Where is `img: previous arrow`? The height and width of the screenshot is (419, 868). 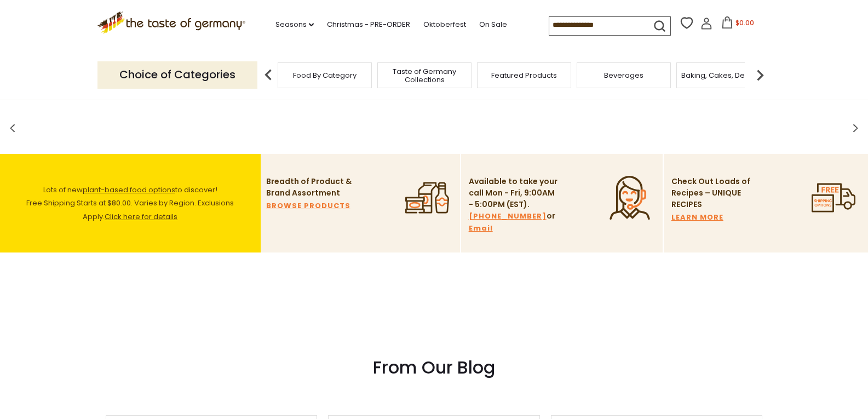
img: previous arrow is located at coordinates (268, 75).